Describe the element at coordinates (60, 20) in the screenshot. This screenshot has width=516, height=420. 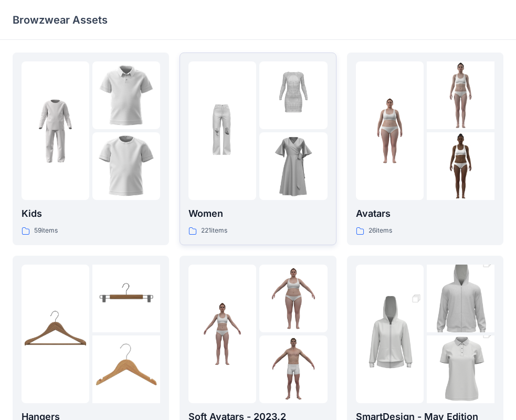
I see `p: Browzwear Assets` at that location.